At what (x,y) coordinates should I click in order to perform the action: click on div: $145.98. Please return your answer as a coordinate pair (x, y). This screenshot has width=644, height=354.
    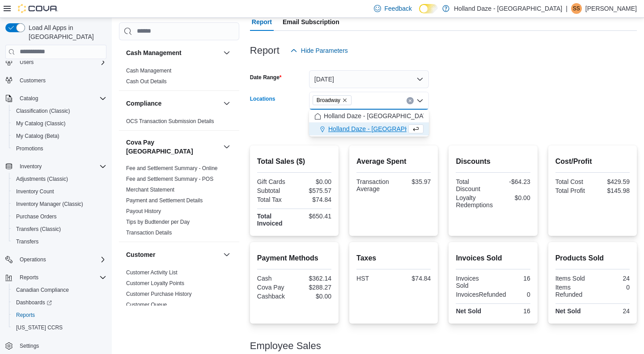
    Looking at the image, I should click on (612, 191).